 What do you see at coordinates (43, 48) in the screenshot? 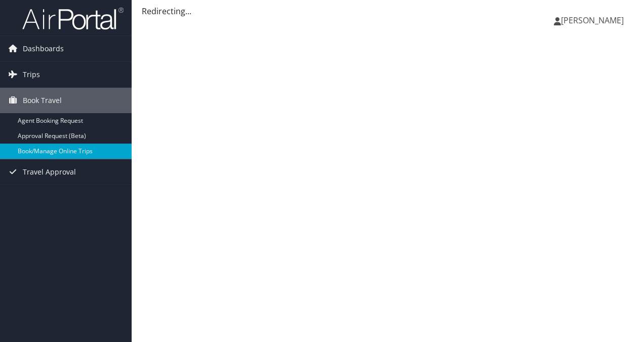
I see `span: Dashboards` at bounding box center [43, 48].